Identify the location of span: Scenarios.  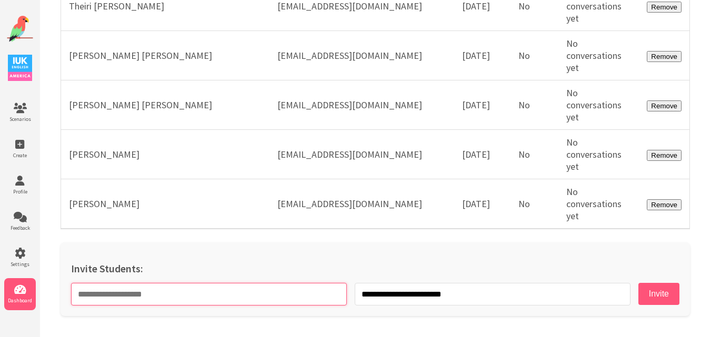
(20, 119).